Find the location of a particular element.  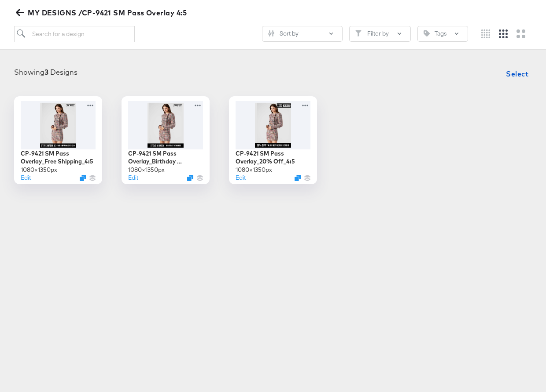

button: MY DESIGNS /CP-9421 SM Pass Overlay 4:5 is located at coordinates (103, 12).